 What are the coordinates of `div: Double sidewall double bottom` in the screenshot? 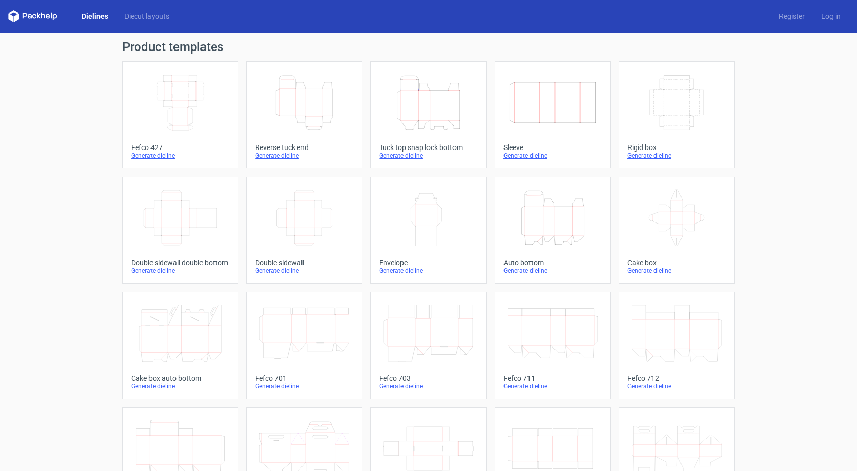 It's located at (180, 263).